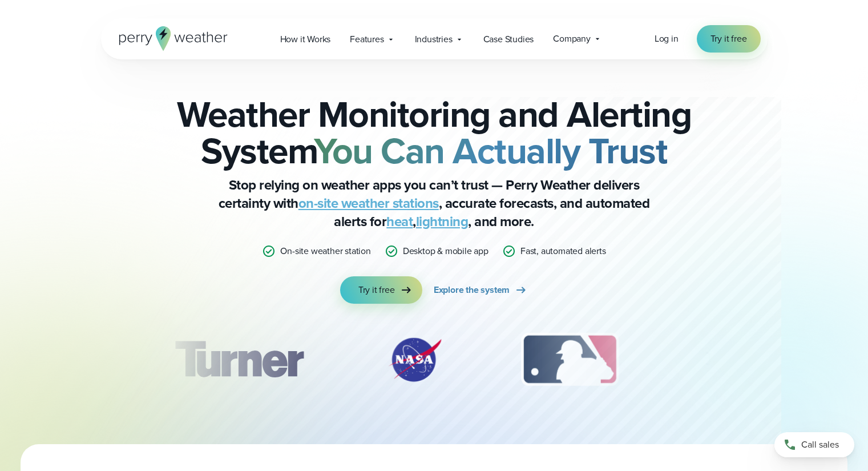 This screenshot has width=868, height=471. What do you see at coordinates (238, 359) in the screenshot?
I see `img: Turner-Construction_1.svg` at bounding box center [238, 359].